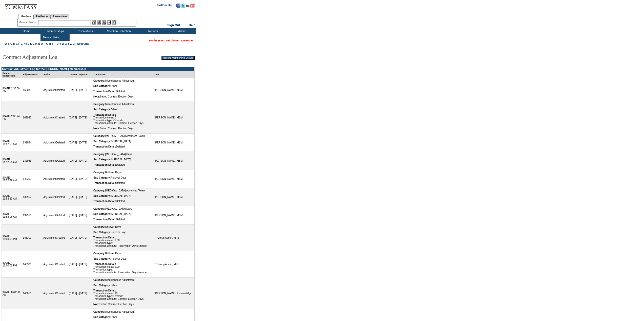  Describe the element at coordinates (55, 44) in the screenshot. I see `a: T` at that location.